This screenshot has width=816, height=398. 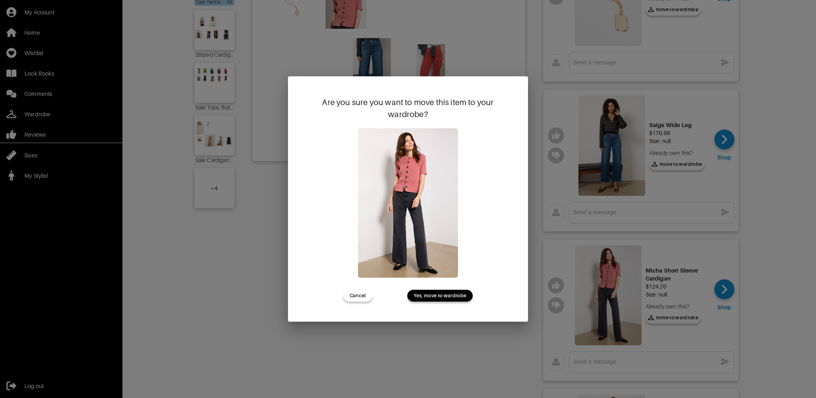 I want to click on img: Micha Short Sleeve Cardigan, so click(x=408, y=203).